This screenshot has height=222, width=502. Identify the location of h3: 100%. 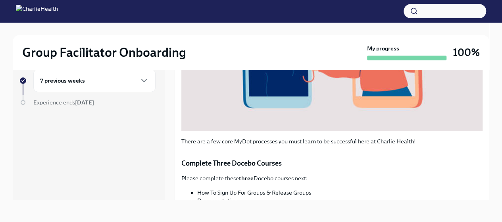
(466, 52).